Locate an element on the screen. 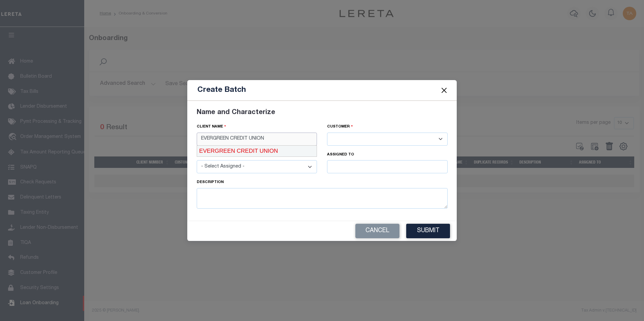 This screenshot has width=644, height=321. div: Name and Characterize is located at coordinates (322, 113).